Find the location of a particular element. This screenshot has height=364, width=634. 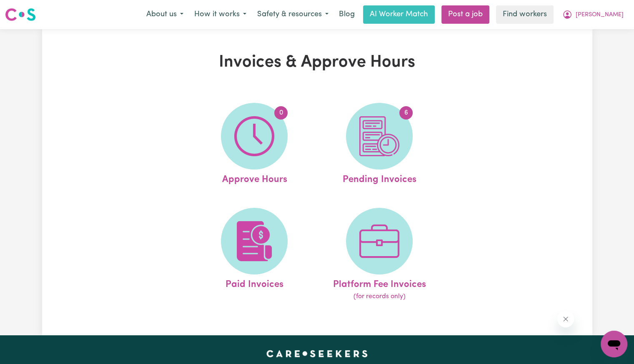

span: Approve Hours is located at coordinates (254, 179).